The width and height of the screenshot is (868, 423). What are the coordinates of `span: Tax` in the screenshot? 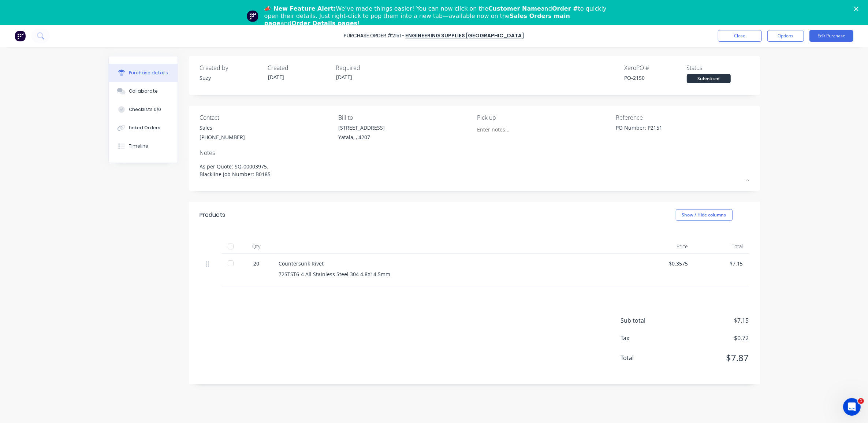 It's located at (648, 338).